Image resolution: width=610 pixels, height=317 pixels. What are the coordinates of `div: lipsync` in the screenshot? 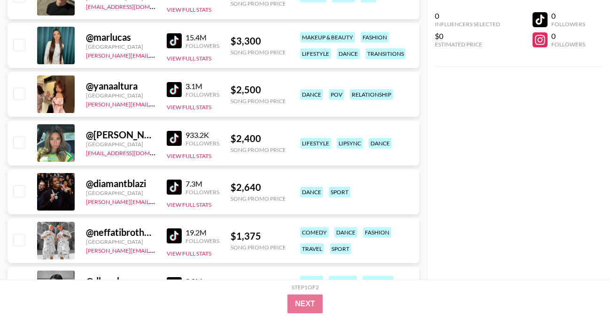 It's located at (350, 143).